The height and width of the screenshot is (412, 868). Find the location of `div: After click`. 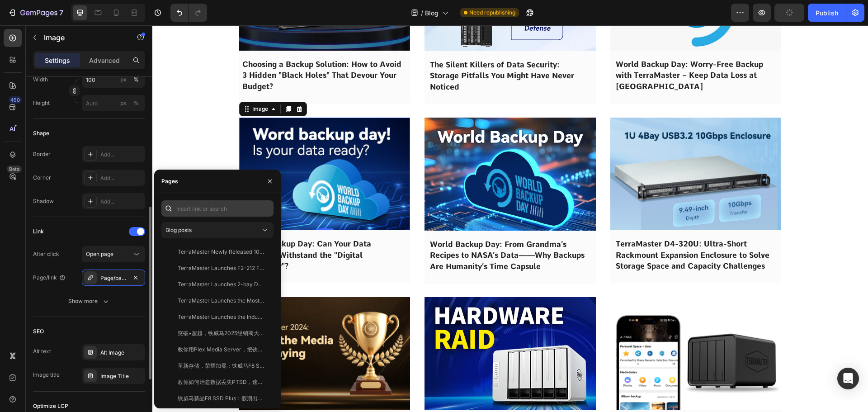

div: After click is located at coordinates (46, 254).